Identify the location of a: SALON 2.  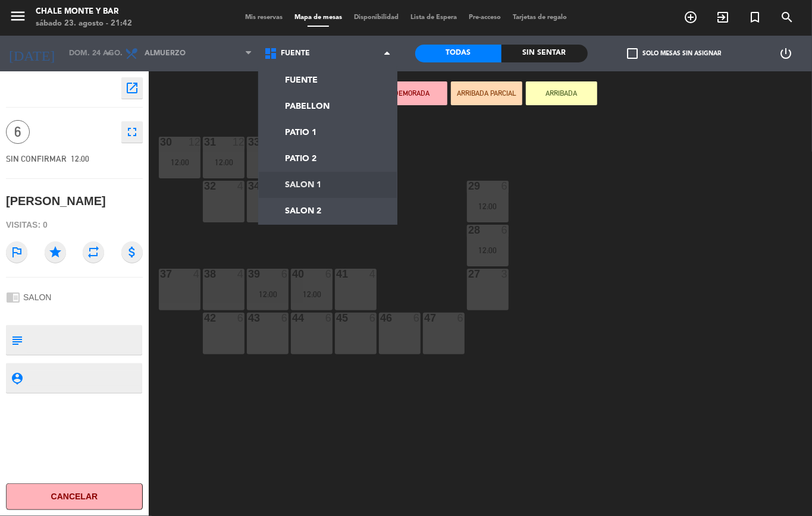
(328, 211).